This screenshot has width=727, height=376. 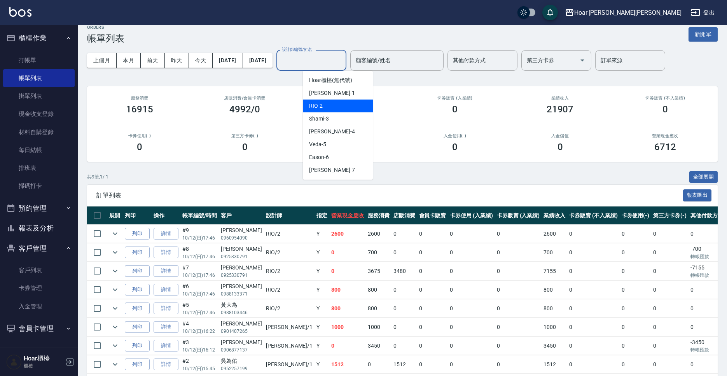 I want to click on p: 0906877137, so click(x=242, y=350).